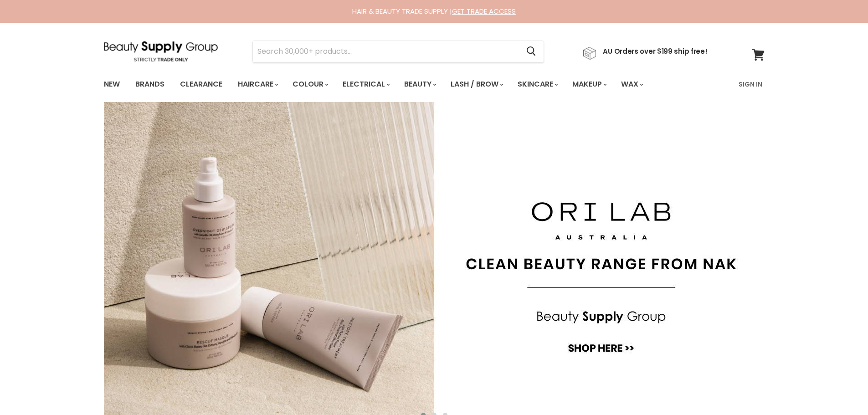  Describe the element at coordinates (531, 51) in the screenshot. I see `button: Search` at that location.